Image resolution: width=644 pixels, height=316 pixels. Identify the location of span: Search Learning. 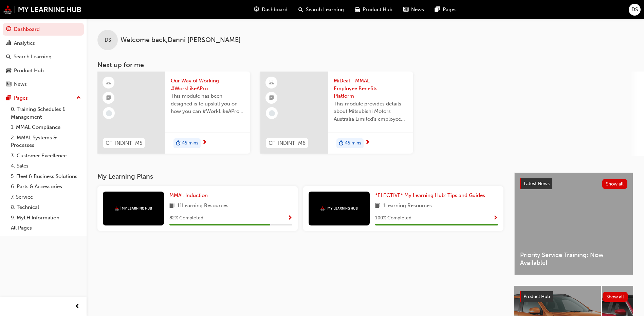
(325, 9).